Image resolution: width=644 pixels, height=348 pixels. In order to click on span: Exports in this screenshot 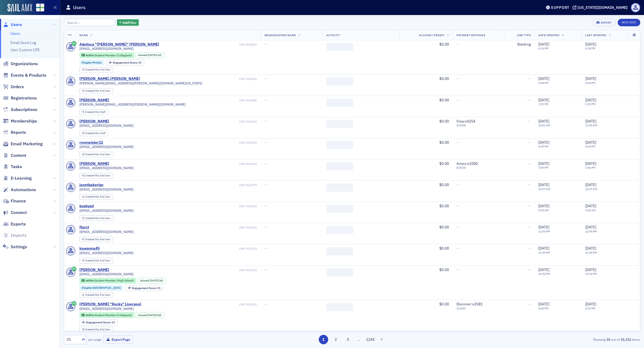, I will do `click(18, 224)`.